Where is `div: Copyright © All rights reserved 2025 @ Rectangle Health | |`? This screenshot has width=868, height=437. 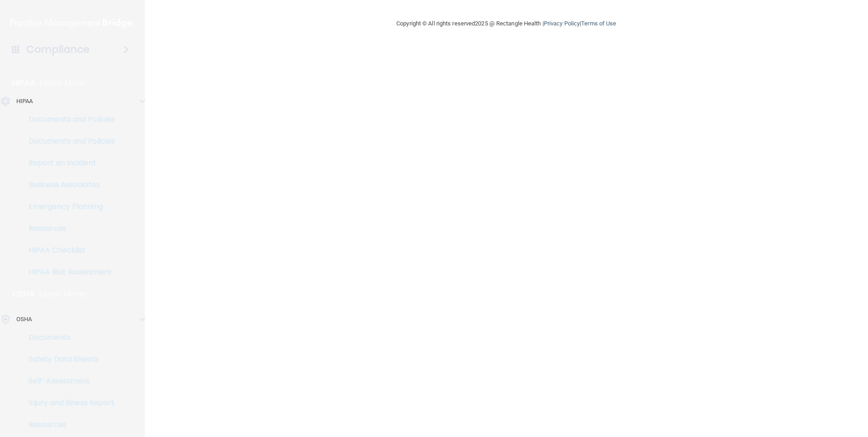
div: Copyright © All rights reserved 2025 @ Rectangle Health | | is located at coordinates (506, 24).